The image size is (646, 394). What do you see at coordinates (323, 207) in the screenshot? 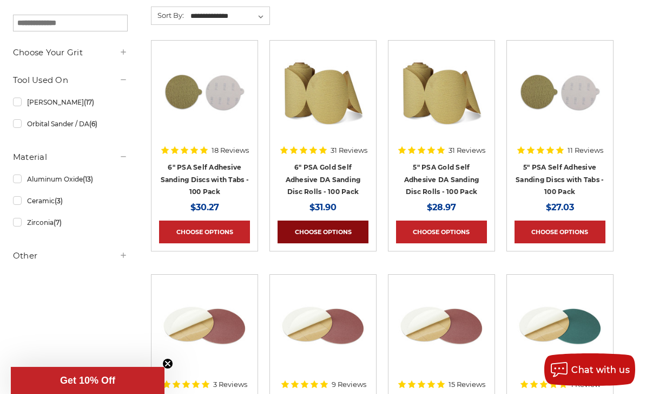
I see `span: $31.90` at bounding box center [323, 207].